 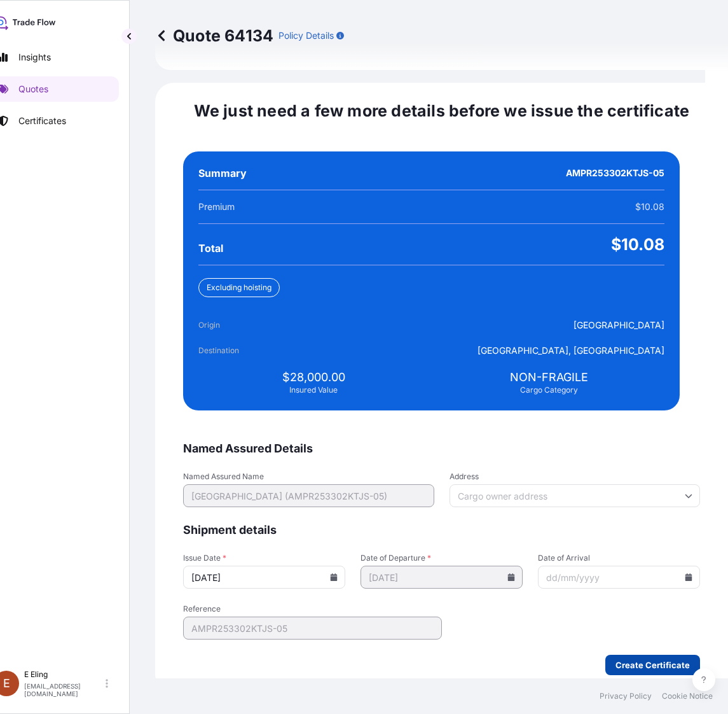 What do you see at coordinates (688, 696) in the screenshot?
I see `p: Cookie Notice` at bounding box center [688, 696].